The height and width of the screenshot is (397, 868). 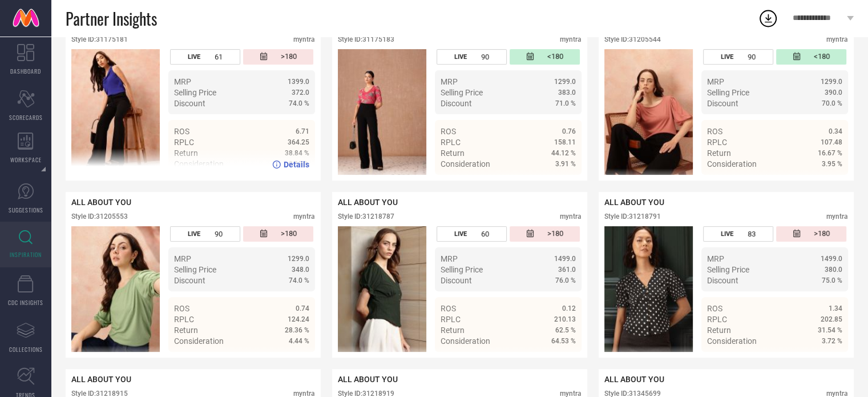 What do you see at coordinates (836, 308) in the screenshot?
I see `span: 1.34` at bounding box center [836, 308].